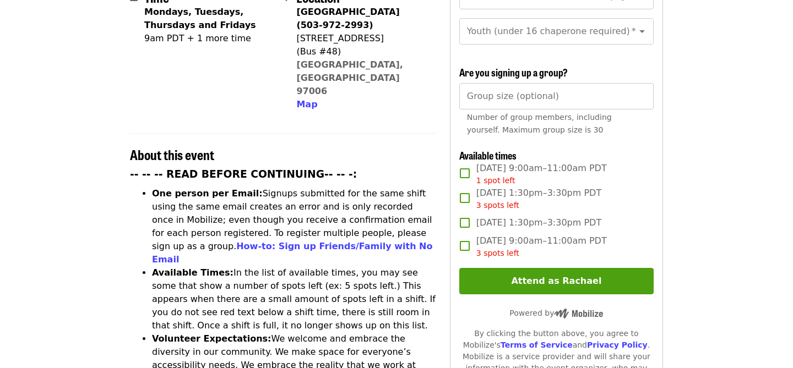 This screenshot has width=793, height=368. Describe the element at coordinates (488, 155) in the screenshot. I see `span: Available times` at that location.